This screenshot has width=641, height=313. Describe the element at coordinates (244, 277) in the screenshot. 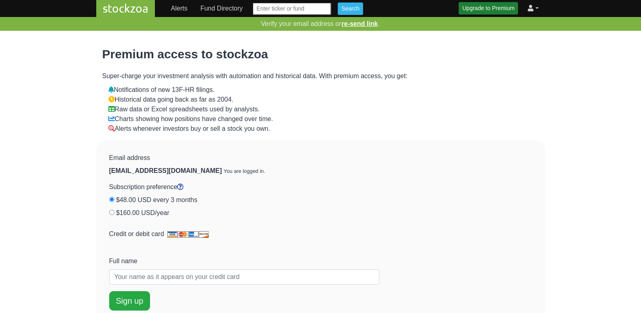

I see `input: Your name as it appears on your credit card` at that location.